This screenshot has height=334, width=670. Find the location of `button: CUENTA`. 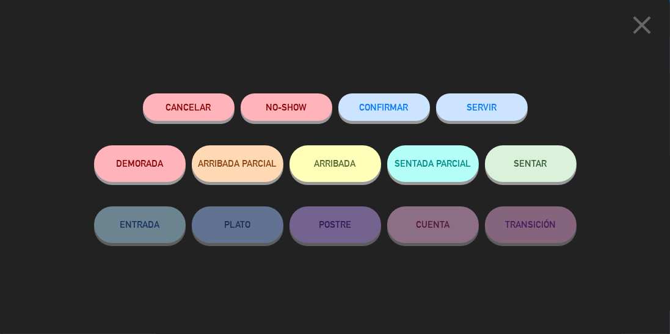

button: CUENTA is located at coordinates (433, 225).